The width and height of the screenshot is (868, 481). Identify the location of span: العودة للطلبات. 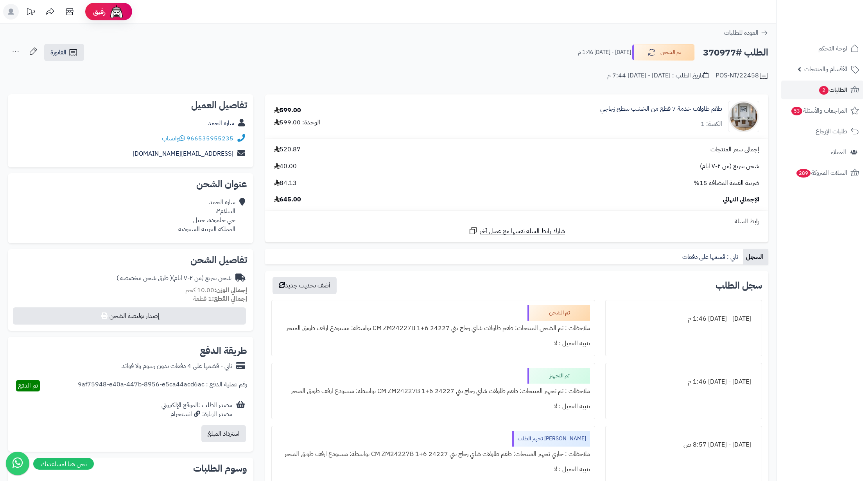
(741, 33).